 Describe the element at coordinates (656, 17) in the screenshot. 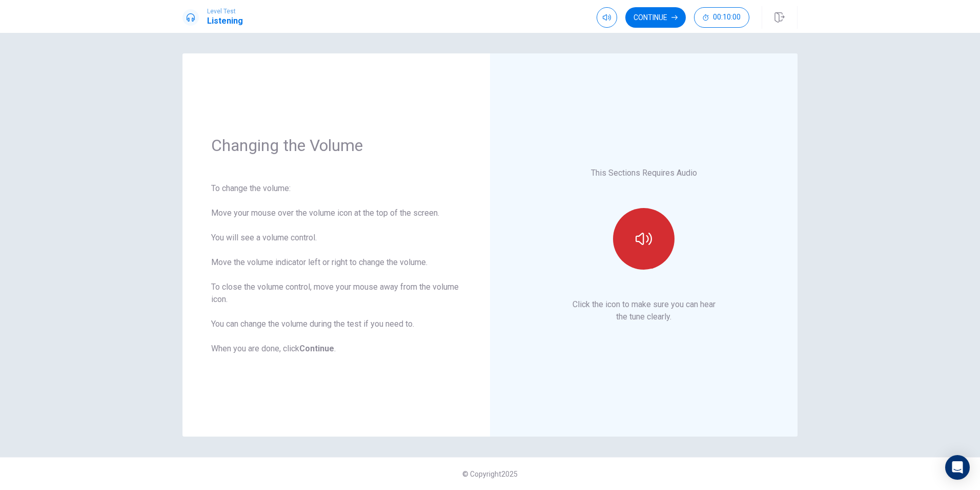

I see `button: Continue` at that location.